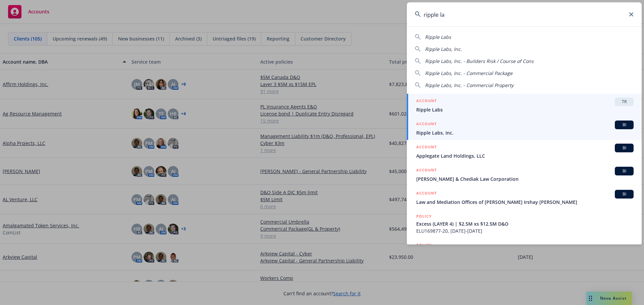  I want to click on a: ACCOUNTBIApplegate Land Holdings, LLC, so click(524, 152).